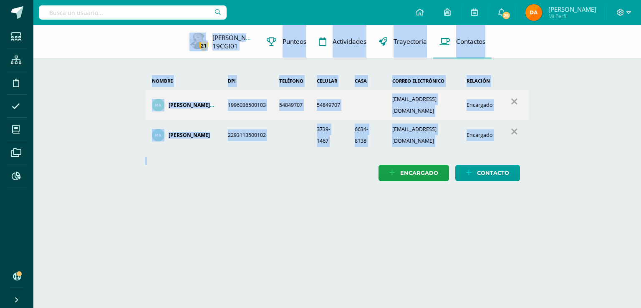 The image size is (641, 308). What do you see at coordinates (506, 15) in the screenshot?
I see `span: 25` at bounding box center [506, 15].